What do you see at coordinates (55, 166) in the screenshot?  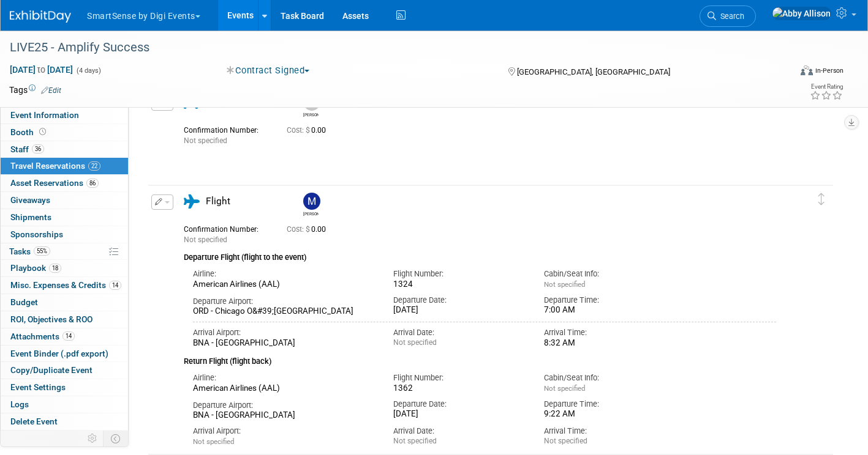 I see `span: Travel Reservations` at bounding box center [55, 166].